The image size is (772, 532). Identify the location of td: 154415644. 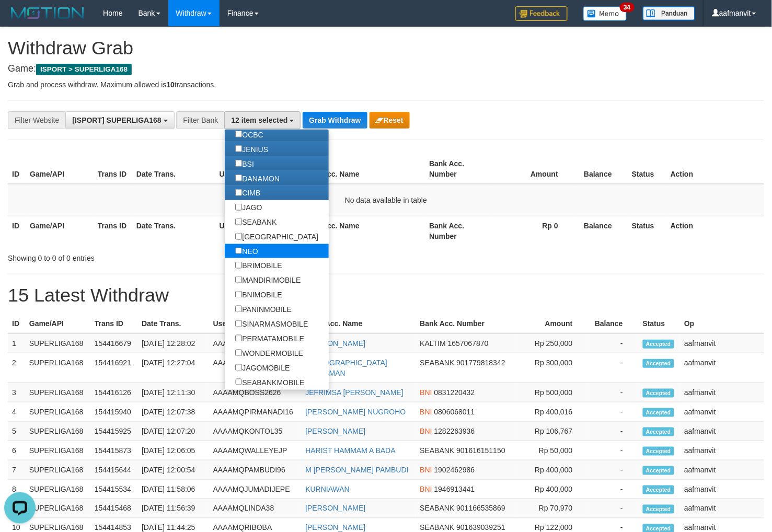
(114, 470).